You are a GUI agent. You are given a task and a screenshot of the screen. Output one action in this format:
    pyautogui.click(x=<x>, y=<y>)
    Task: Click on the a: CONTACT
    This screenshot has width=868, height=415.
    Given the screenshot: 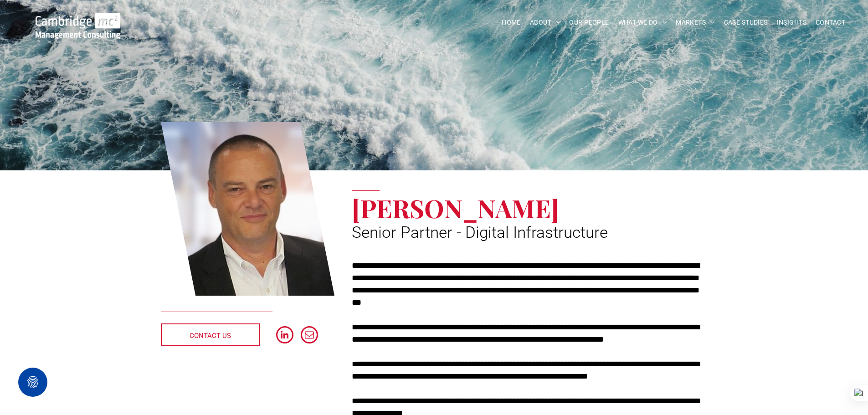 What is the action you would take?
    pyautogui.click(x=831, y=23)
    